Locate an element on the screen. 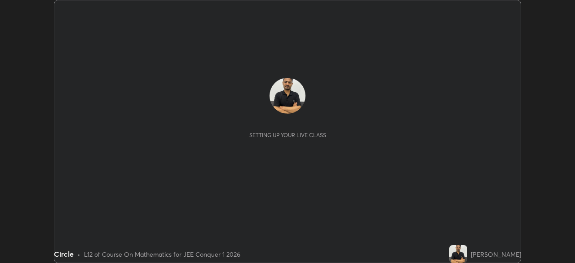 The height and width of the screenshot is (263, 575). div: L12 of Course On Mathematics for JEE Conquer 1 2026 is located at coordinates (162, 254).